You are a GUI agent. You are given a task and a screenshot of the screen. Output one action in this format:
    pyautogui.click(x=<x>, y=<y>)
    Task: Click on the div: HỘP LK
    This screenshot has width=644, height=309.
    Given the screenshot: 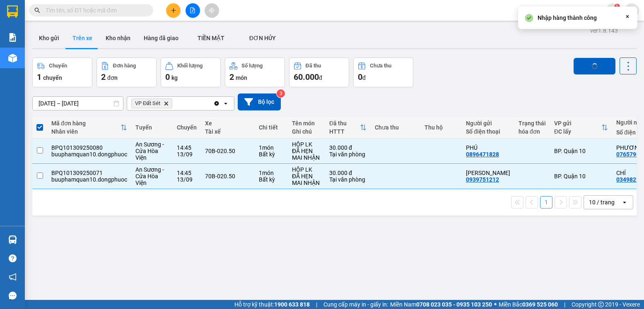 What is the action you would take?
    pyautogui.click(x=306, y=170)
    